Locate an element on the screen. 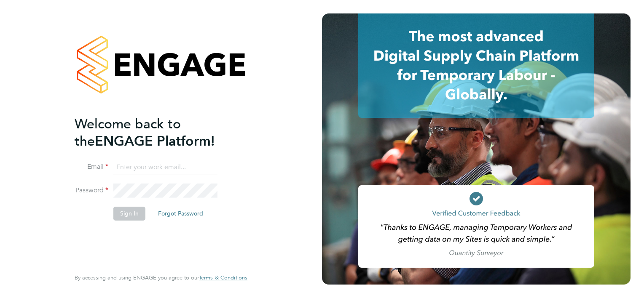  label: Email is located at coordinates (92, 167).